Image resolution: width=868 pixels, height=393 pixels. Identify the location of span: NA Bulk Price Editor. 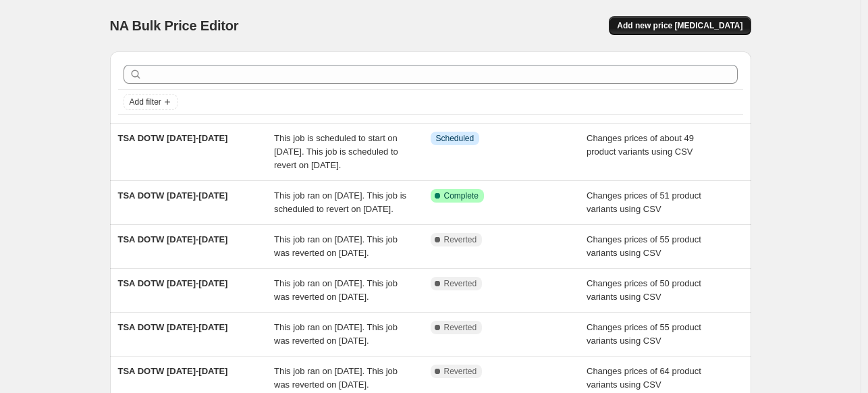
(174, 25).